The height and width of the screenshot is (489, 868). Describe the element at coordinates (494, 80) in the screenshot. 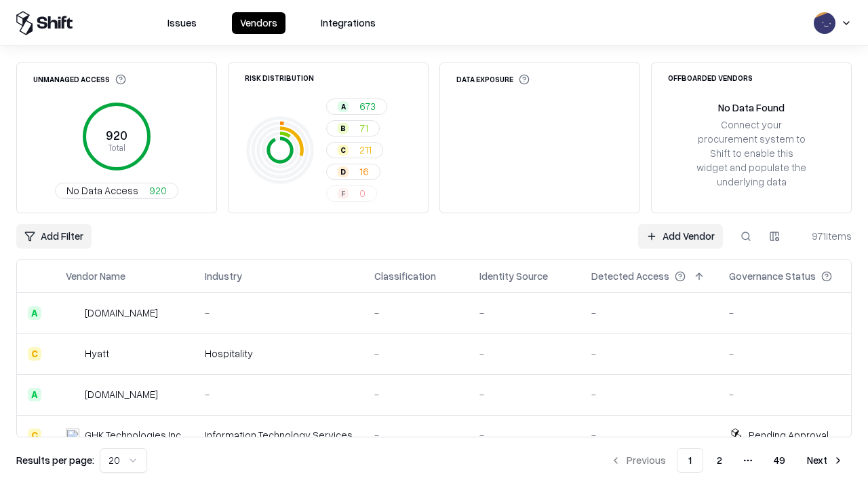

I see `div: Data Exposure` at that location.